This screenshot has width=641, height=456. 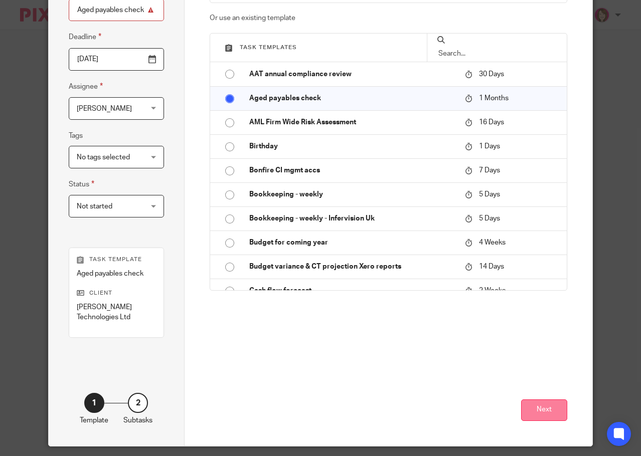 I want to click on span: 1 Days, so click(x=489, y=146).